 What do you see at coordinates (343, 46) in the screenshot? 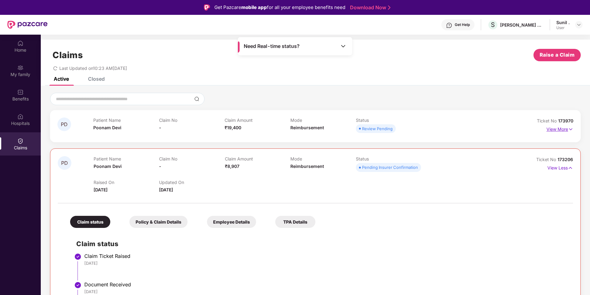
I see `img: Toggle Icon` at bounding box center [343, 46].